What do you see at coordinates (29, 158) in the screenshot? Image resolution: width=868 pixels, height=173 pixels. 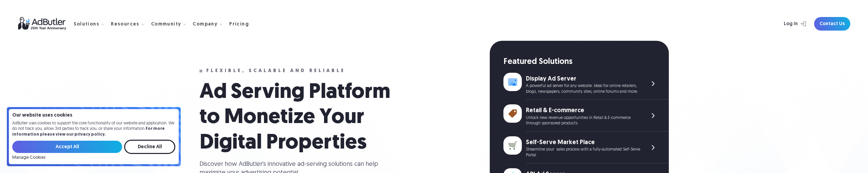 I see `a: Manage Cookies` at bounding box center [29, 158].